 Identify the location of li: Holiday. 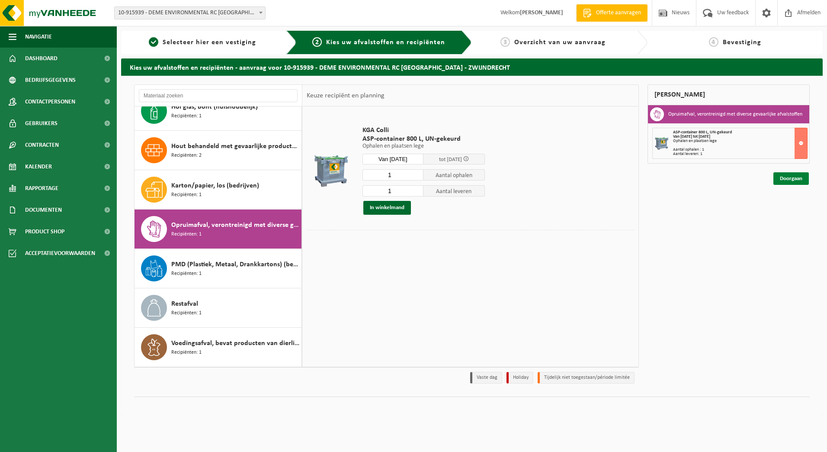
(520, 377).